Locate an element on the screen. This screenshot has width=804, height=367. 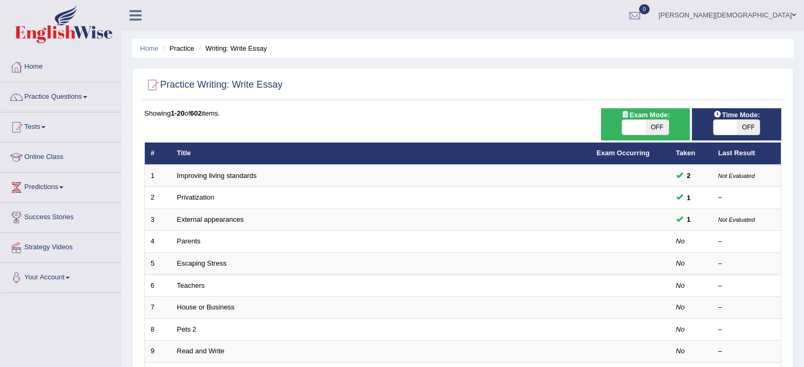
td: 1 is located at coordinates (158, 176).